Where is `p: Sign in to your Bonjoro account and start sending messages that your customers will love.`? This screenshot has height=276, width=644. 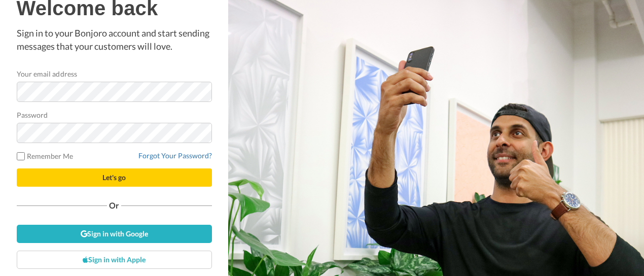 p: Sign in to your Bonjoro account and start sending messages that your customers will love. is located at coordinates (114, 39).